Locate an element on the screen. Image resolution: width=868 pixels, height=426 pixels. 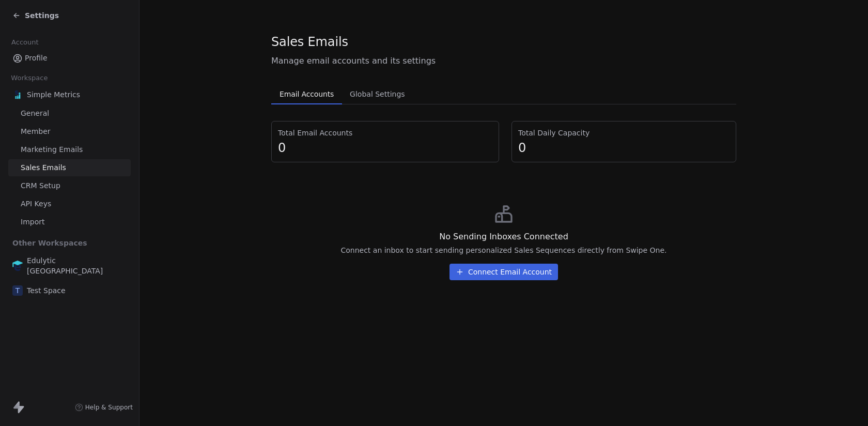
span: T is located at coordinates (18, 291).